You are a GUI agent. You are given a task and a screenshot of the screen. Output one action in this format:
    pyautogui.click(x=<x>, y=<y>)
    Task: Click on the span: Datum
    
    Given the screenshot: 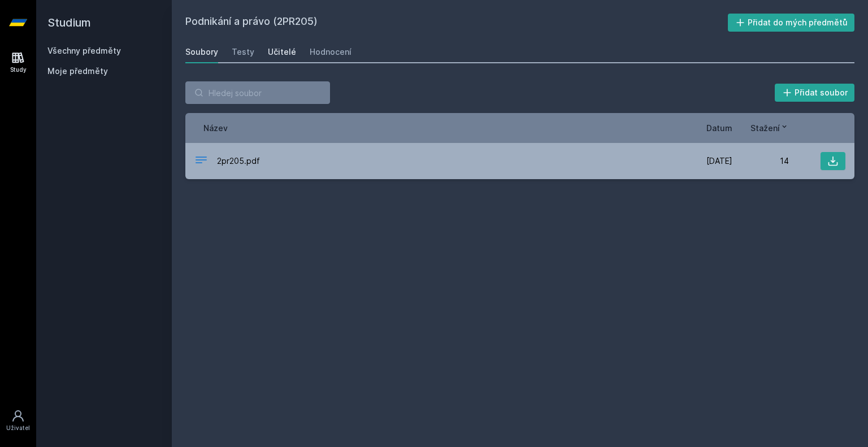 What is the action you would take?
    pyautogui.click(x=720, y=128)
    